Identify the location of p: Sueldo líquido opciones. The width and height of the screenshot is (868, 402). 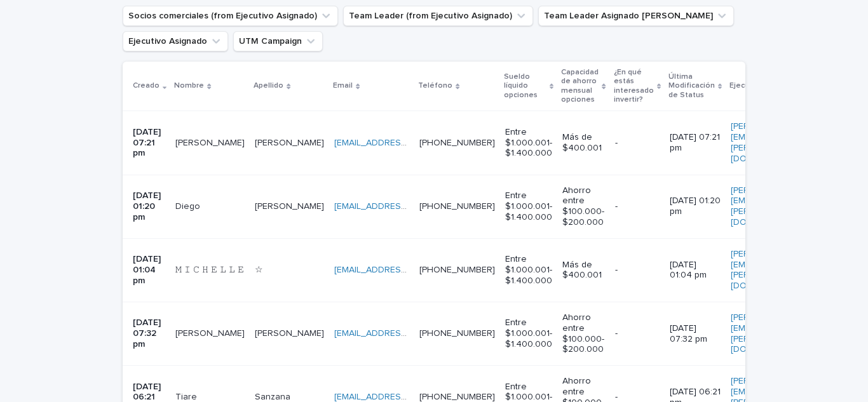
(525, 86).